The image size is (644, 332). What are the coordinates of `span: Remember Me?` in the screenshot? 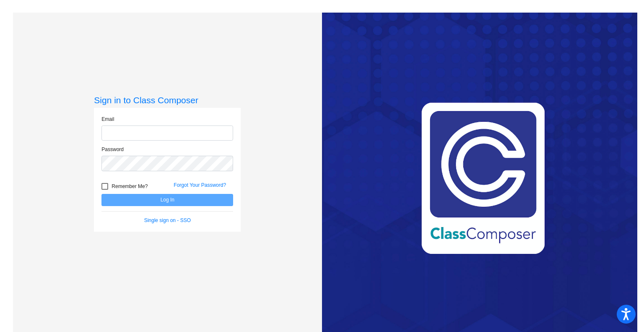 It's located at (130, 186).